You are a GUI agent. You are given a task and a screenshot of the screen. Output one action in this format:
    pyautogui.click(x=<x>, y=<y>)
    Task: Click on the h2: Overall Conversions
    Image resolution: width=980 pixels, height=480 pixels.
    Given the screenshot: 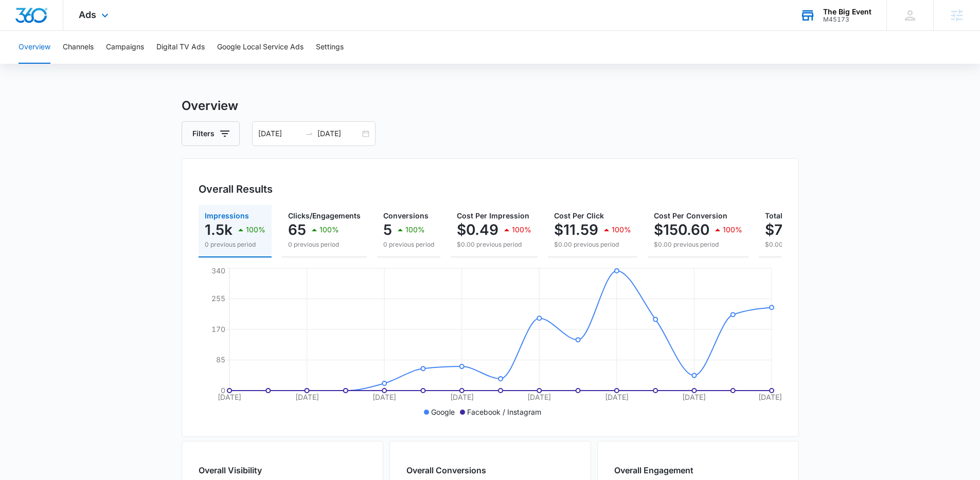 What is the action you would take?
    pyautogui.click(x=446, y=470)
    